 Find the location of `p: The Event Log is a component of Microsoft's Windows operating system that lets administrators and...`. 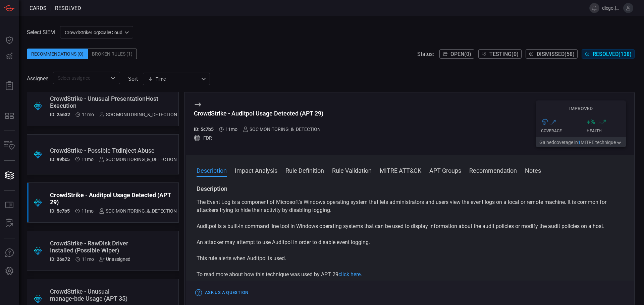

p: The Event Log is a component of Microsoft's Windows operating system that lets administrators and... is located at coordinates (410, 206).